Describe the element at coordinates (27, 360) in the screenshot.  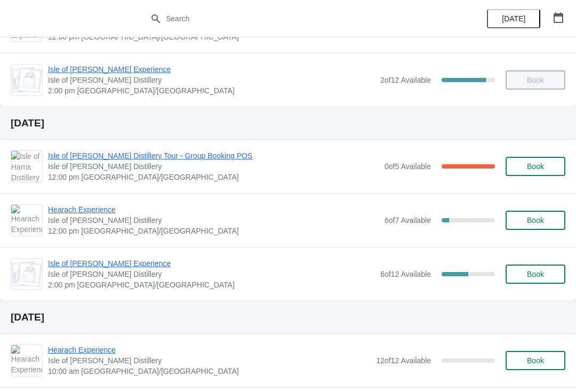
I see `img: Hearach Experience | Isle of Harris Distillery | 10:00 am Europe/London` at that location.